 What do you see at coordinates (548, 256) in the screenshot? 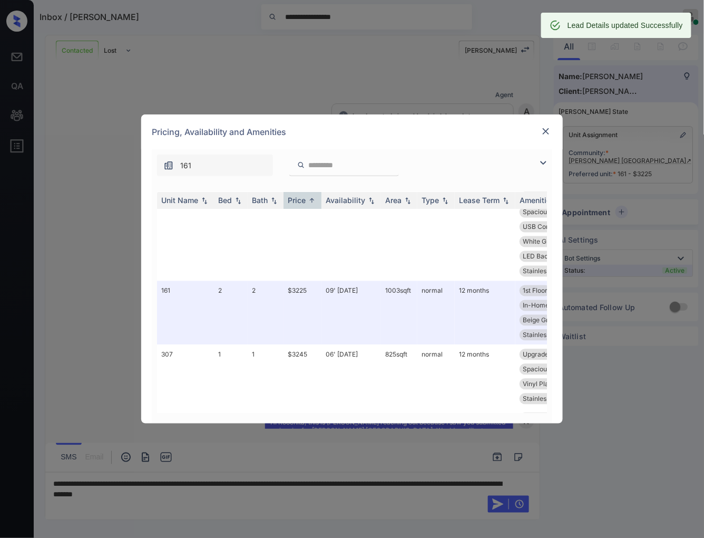
I see `span: LED Back-lit Mi...` at bounding box center [548, 256].